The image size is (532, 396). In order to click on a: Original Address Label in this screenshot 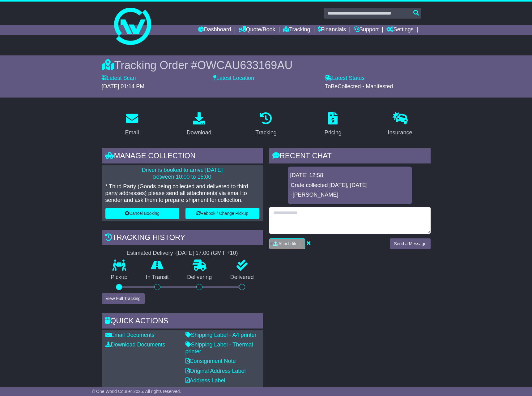, I will do `click(215, 371)`.